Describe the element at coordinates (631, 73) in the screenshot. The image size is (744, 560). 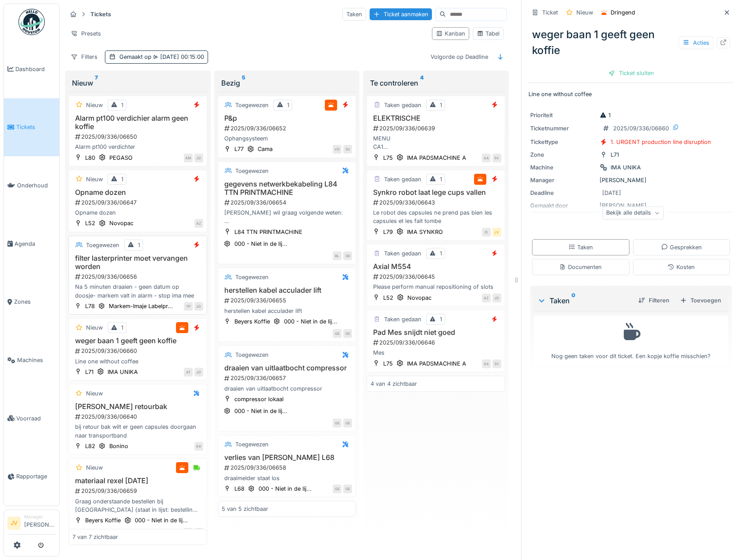
I see `div: Ticket sluiten` at that location.